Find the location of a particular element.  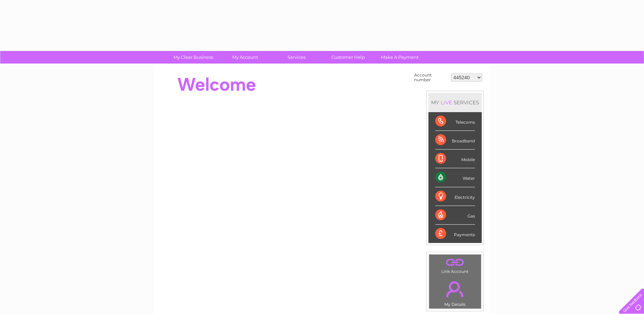

a: Customer Help is located at coordinates (348, 57).